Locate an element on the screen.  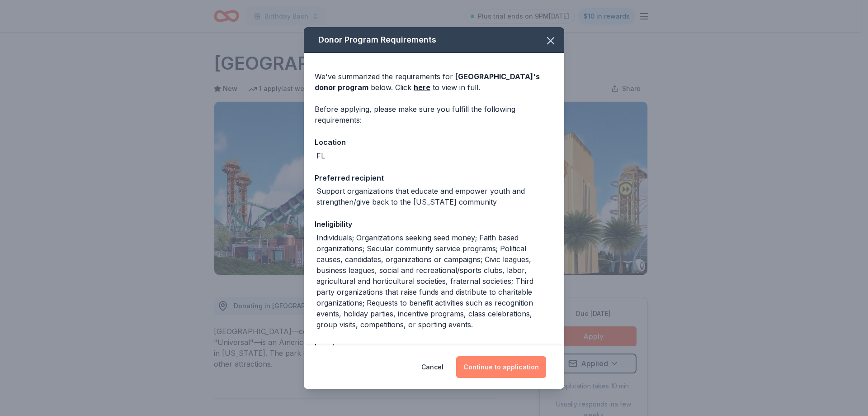
div: Individuals; Organizations seeking seed money; Faith based organizations; Secular community servi... is located at coordinates (435, 280).